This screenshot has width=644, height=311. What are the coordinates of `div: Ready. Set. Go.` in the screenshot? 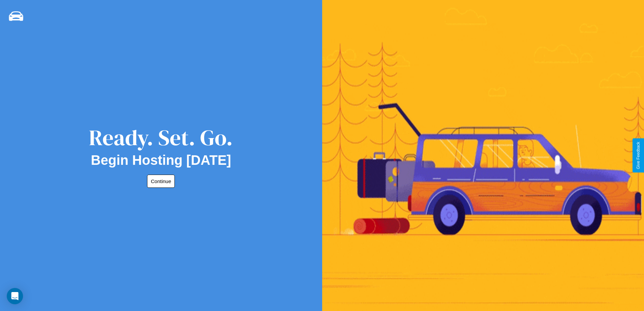 It's located at (161, 137).